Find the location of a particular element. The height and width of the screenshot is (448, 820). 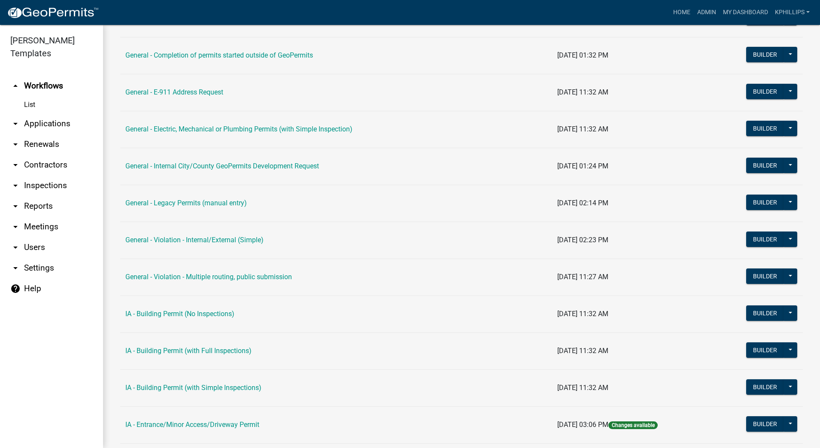

a: General - Internal City/County GeoPermits Development Request is located at coordinates (222, 166).